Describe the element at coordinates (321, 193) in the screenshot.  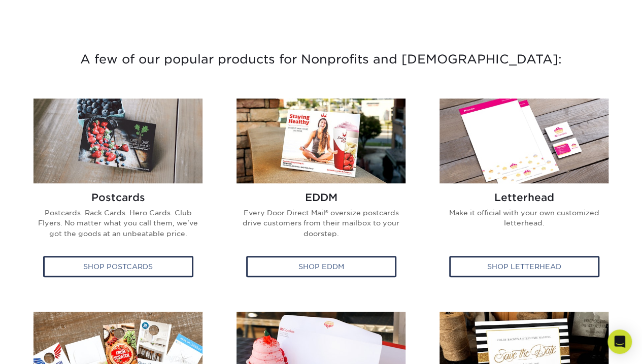
I see `a: EDDM EDDM Every Door Direct Mail® oversize postcards drive customers from their mailbox to your d...` at that location.